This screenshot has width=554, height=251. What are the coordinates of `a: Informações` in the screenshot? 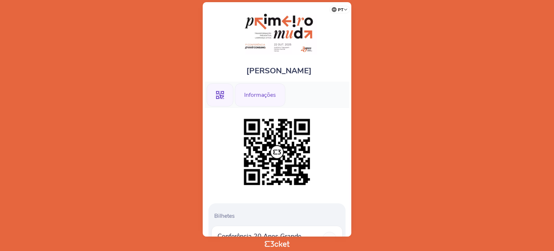 It's located at (260, 94).